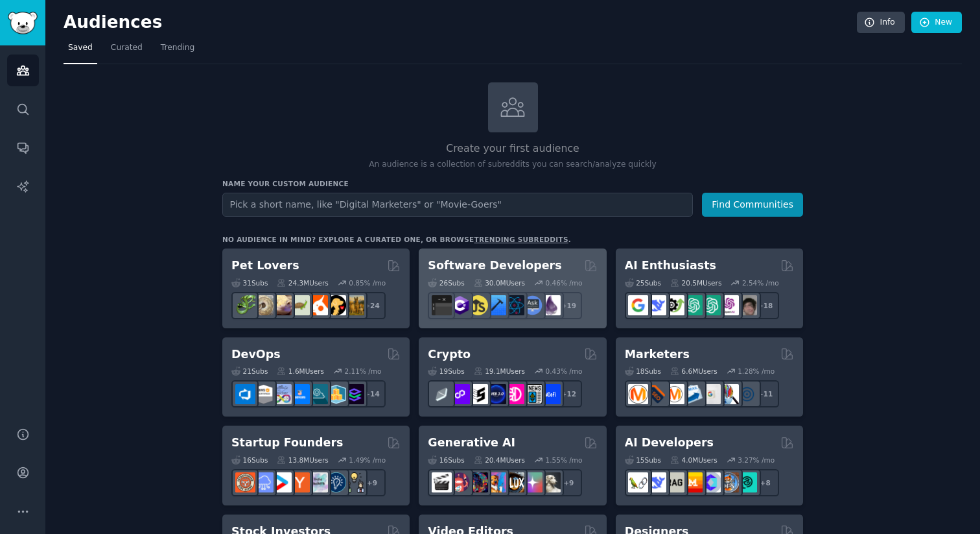 The height and width of the screenshot is (534, 980). I want to click on img: herpetology, so click(245, 305).